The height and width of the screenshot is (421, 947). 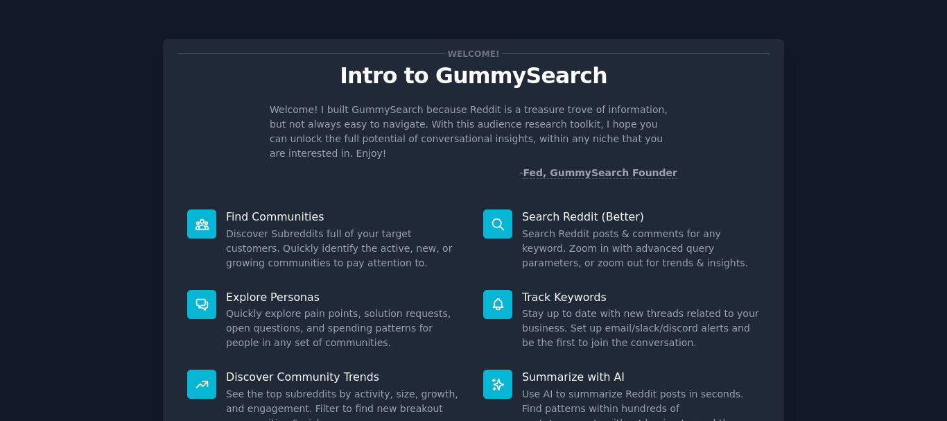 What do you see at coordinates (473, 132) in the screenshot?
I see `p: Welcome! I built GummySearch because Reddit is a treasure trove of information, but not always ea...` at bounding box center [473, 132].